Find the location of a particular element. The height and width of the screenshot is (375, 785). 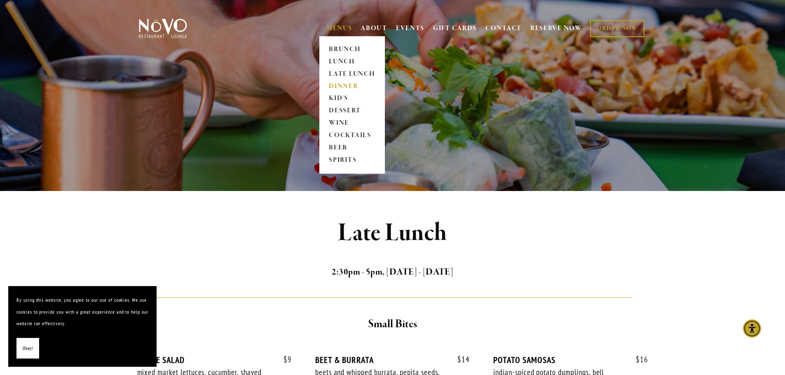

a: BRUNCH is located at coordinates (352, 49).